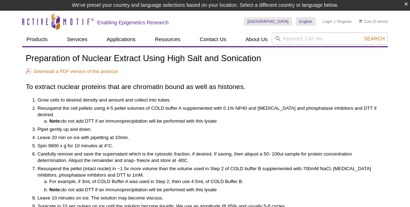  What do you see at coordinates (207, 179) in the screenshot?
I see `li: Resuspend the pellet (intact nuclei) in ~1.5x more volume than the volume used in Step 2 of COLD ...` at bounding box center [207, 179].